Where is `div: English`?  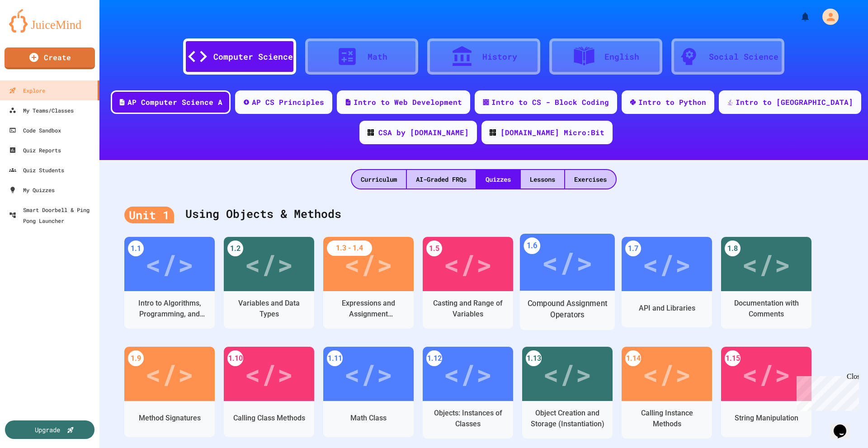
div: English is located at coordinates (622, 57).